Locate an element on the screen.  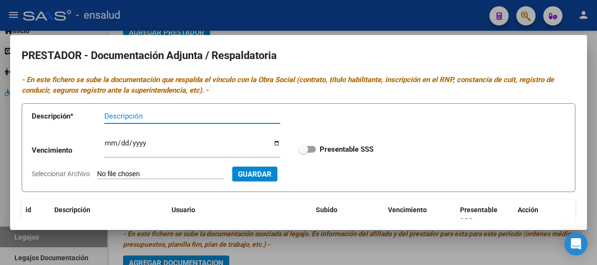
span: Descripción is located at coordinates (72, 210).